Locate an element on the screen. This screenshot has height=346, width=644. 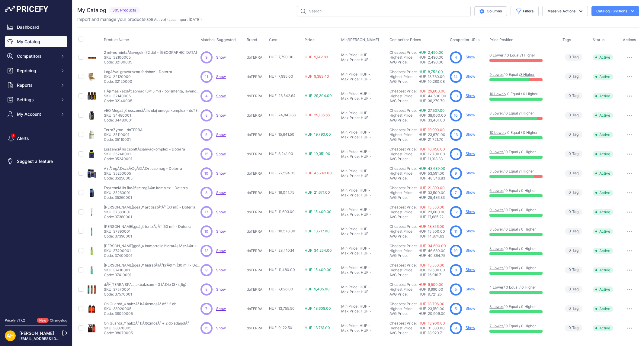
a: HUF 8,752.00 is located at coordinates (430, 72).